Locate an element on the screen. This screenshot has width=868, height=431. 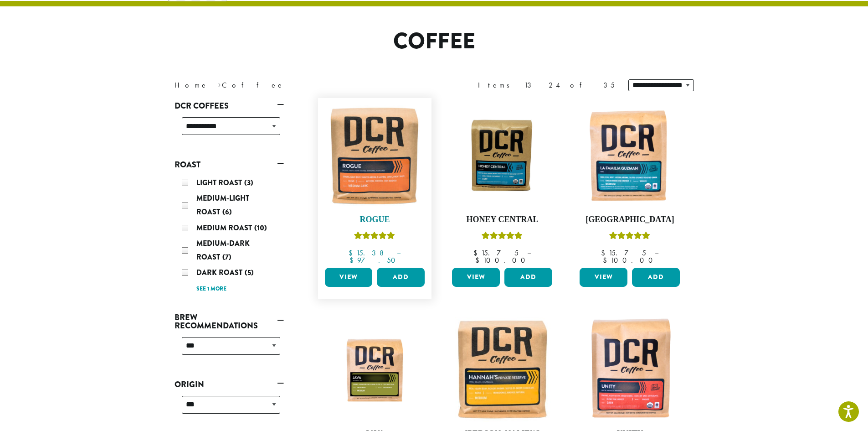
a: Honey CentralRated 5.00 out of 5 is located at coordinates (502, 184).